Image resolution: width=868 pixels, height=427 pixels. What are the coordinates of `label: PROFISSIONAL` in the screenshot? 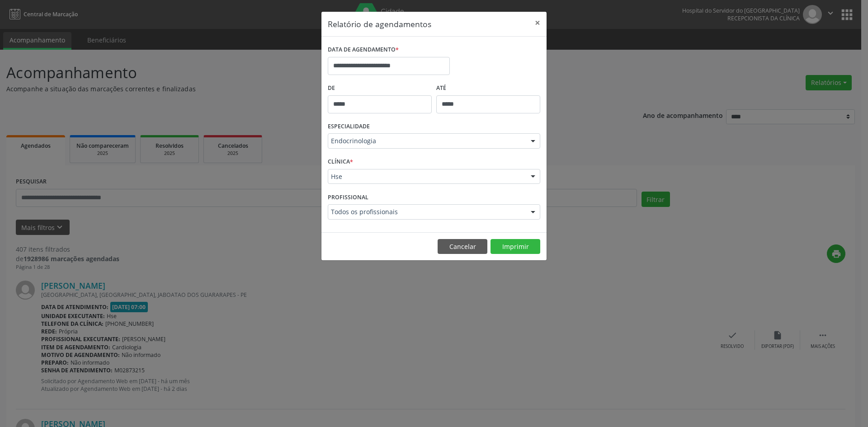 It's located at (348, 197).